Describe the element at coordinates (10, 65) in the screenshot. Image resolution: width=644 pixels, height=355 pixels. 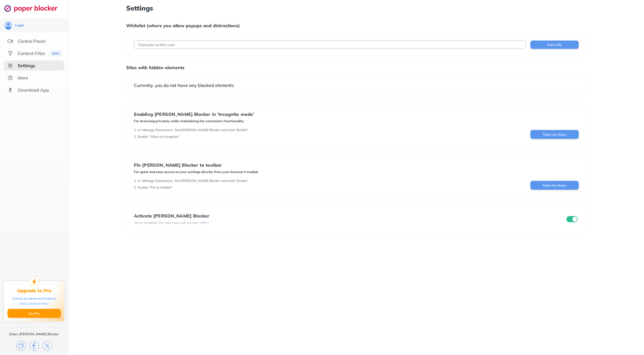
I see `img: settings-selected.svg` at that location.